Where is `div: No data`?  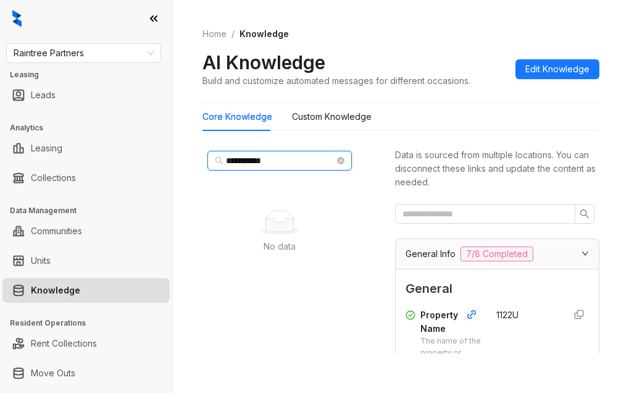
div: No data is located at coordinates (280, 246).